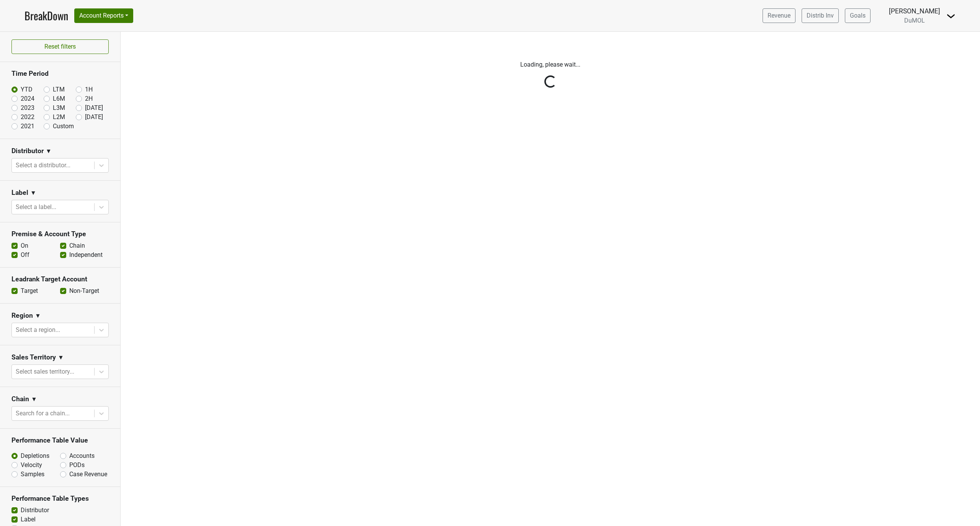 The height and width of the screenshot is (526, 980). I want to click on a: Distrib Inv, so click(820, 16).